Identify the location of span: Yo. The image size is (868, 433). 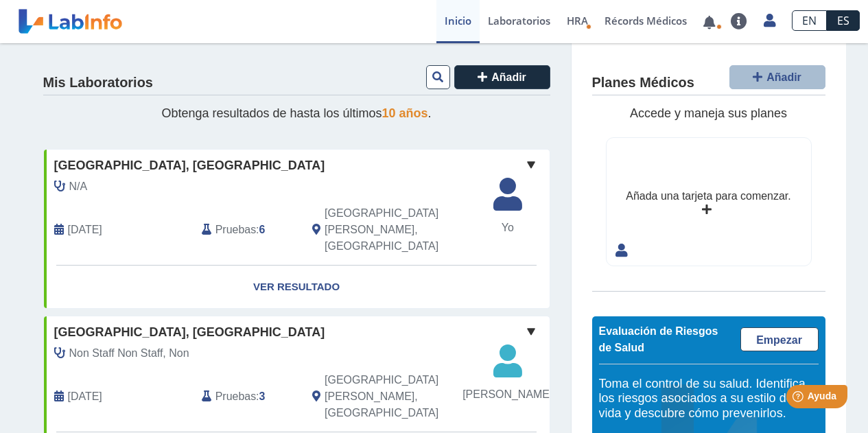
(508, 228).